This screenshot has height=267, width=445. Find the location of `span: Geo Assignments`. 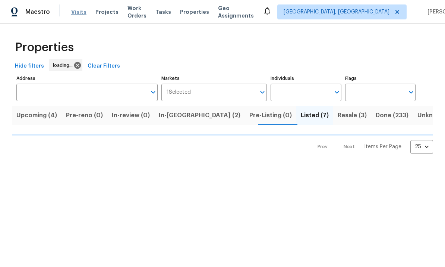

span: Geo Assignments is located at coordinates (236, 12).